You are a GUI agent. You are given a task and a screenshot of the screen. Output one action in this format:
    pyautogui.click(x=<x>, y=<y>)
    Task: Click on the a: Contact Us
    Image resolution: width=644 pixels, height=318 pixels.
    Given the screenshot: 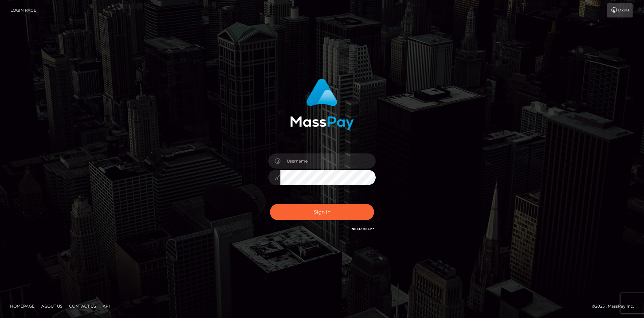 What is the action you would take?
    pyautogui.click(x=82, y=306)
    